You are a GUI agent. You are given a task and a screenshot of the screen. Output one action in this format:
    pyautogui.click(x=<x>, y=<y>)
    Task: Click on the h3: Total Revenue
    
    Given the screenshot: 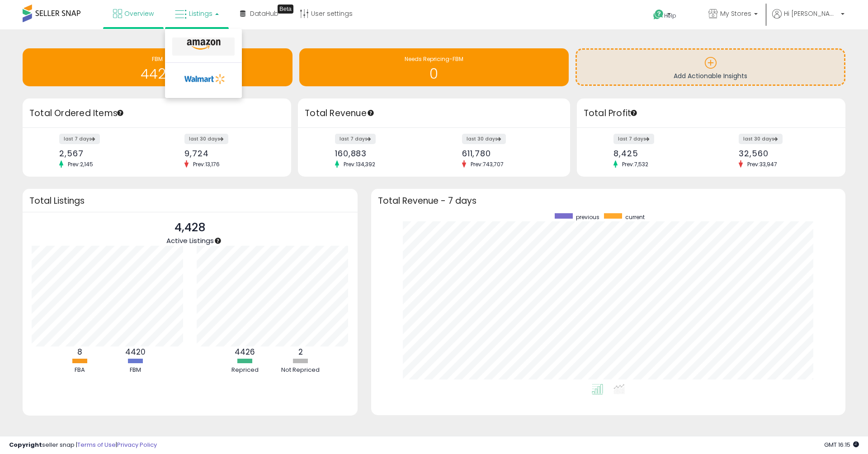 What is the action you would take?
    pyautogui.click(x=434, y=113)
    